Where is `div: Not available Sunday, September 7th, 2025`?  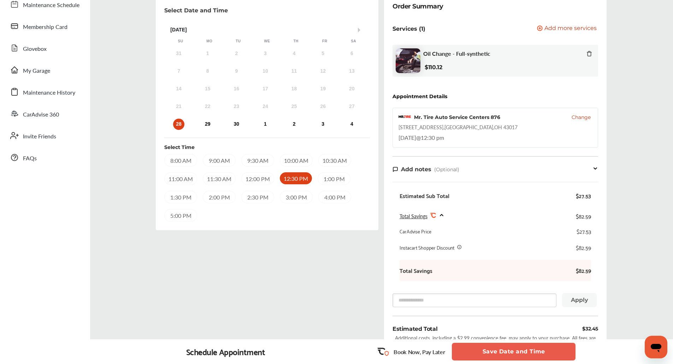 div: Not available Sunday, September 7th, 2025 is located at coordinates (179, 71).